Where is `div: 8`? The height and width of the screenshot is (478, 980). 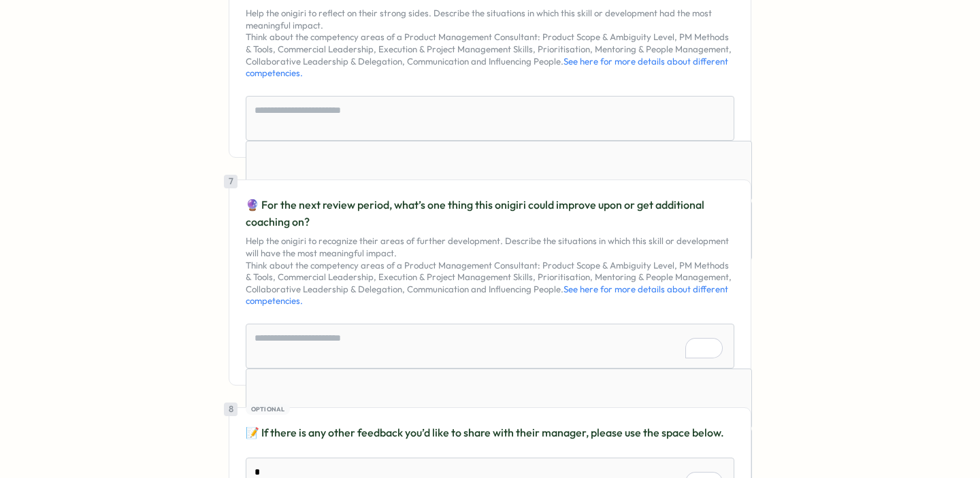 div: 8 is located at coordinates (231, 409).